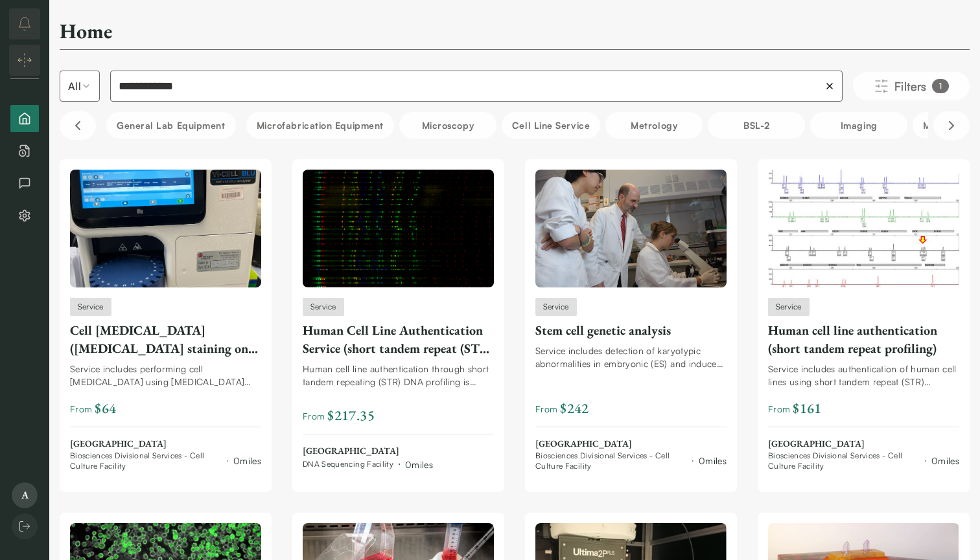  Describe the element at coordinates (653, 125) in the screenshot. I see `button: Metrology` at that location.